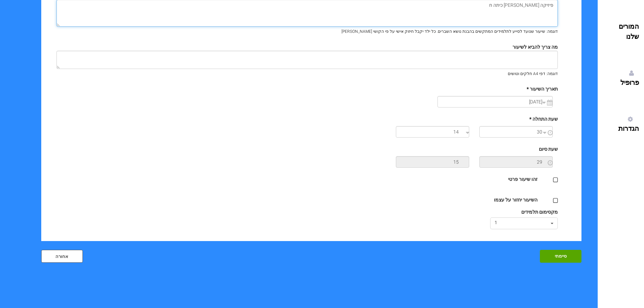 This screenshot has width=644, height=308. Describe the element at coordinates (450, 32) in the screenshot. I see `span: דוגמה: שיעור שנועד לסייע לתלמידים המתקשים בהבנת נושא השברים. כל ילד יקבל חיזוק אישי על פי הקושי [...` at that location.